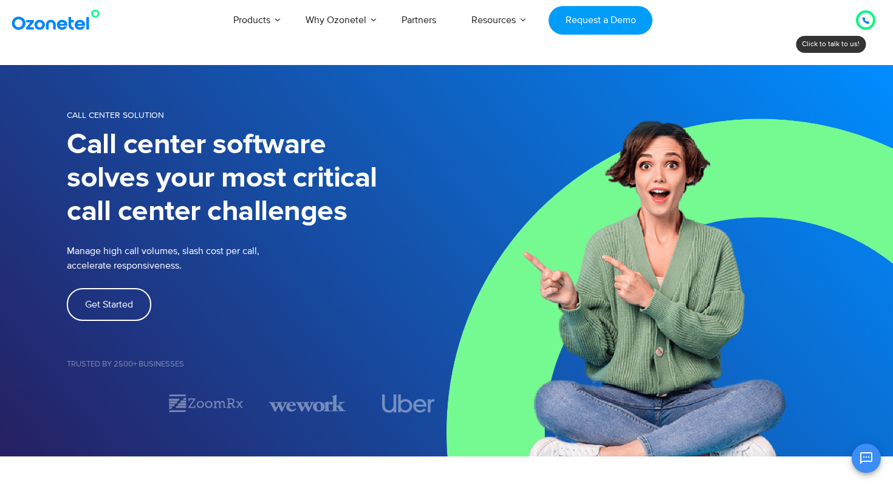 Image resolution: width=893 pixels, height=485 pixels. I want to click on div: 2 / 7, so click(206, 403).